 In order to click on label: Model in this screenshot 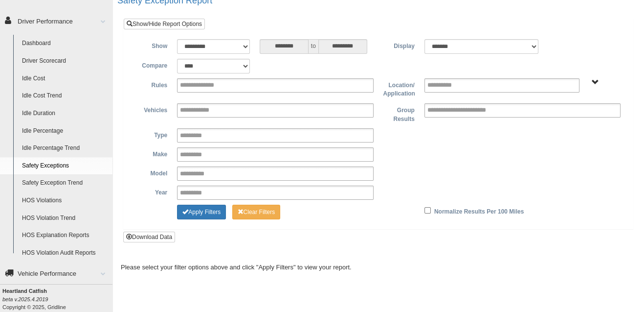, I will do `click(152, 173)`.